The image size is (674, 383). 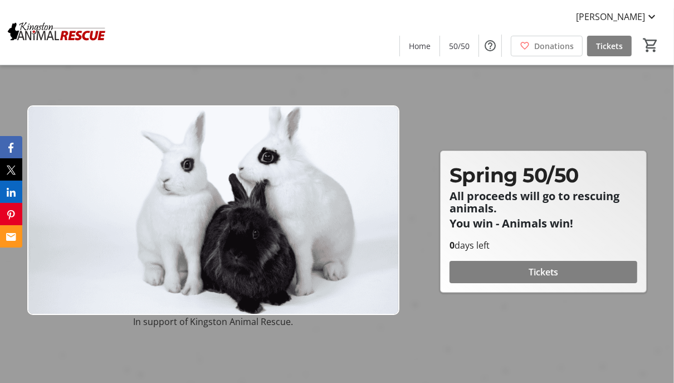 What do you see at coordinates (546, 46) in the screenshot?
I see `a: Donations` at bounding box center [546, 46].